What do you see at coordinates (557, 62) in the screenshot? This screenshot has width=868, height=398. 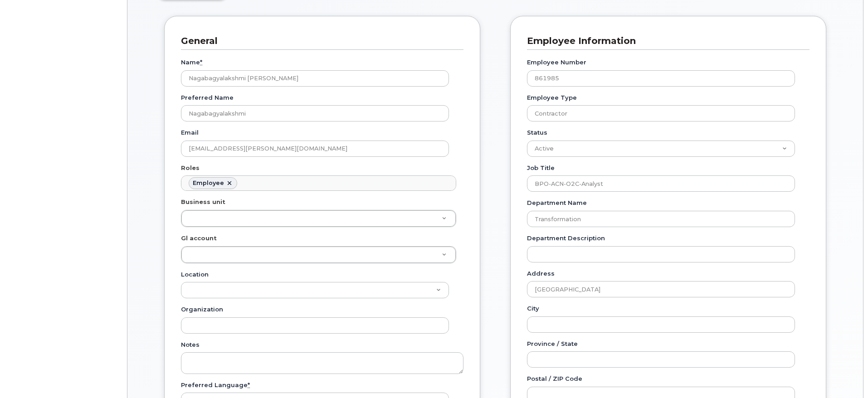 I see `label: Employee Number` at bounding box center [557, 62].